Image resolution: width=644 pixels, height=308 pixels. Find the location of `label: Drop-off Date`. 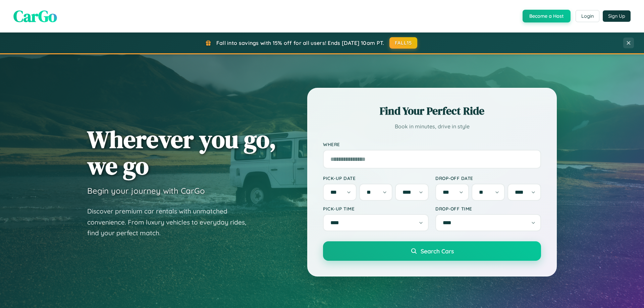

label: Drop-off Date is located at coordinates (488, 178).